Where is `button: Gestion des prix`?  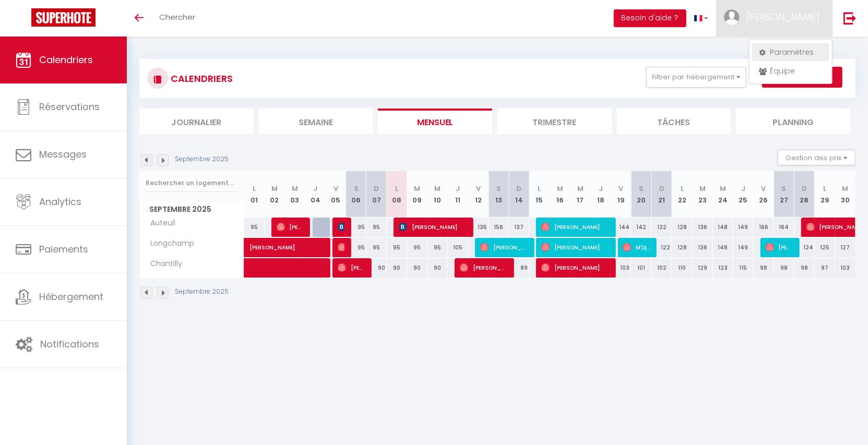
button: Gestion des prix is located at coordinates (816, 157).